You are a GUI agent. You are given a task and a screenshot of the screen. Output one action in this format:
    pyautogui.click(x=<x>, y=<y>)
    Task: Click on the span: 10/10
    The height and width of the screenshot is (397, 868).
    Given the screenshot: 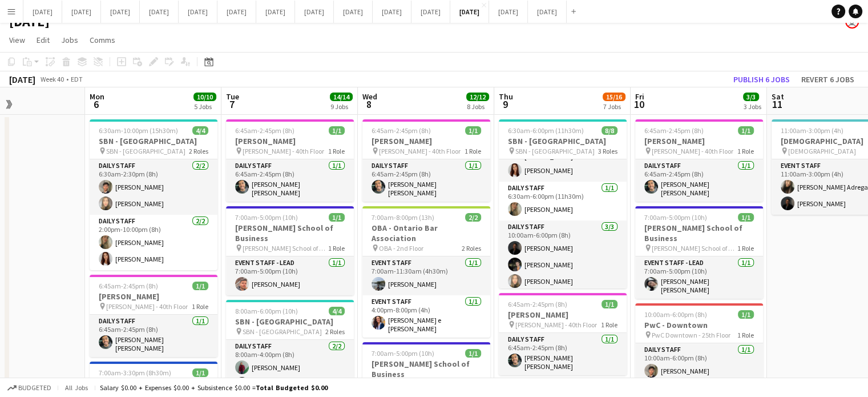 What is the action you would take?
    pyautogui.click(x=205, y=97)
    